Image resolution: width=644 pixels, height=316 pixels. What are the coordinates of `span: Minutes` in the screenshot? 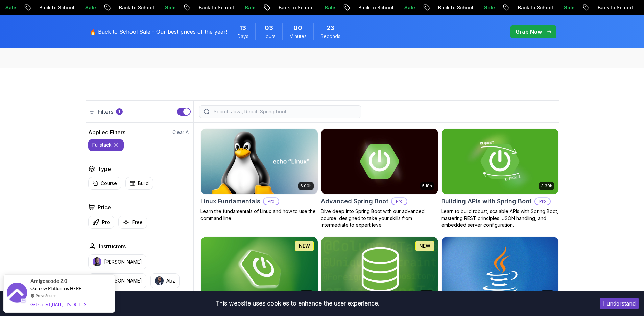 It's located at (298, 36).